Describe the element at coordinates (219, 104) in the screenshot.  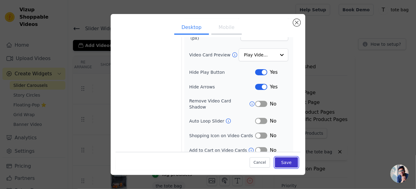
I see `label: Remove Video Card Shadow` at that location.